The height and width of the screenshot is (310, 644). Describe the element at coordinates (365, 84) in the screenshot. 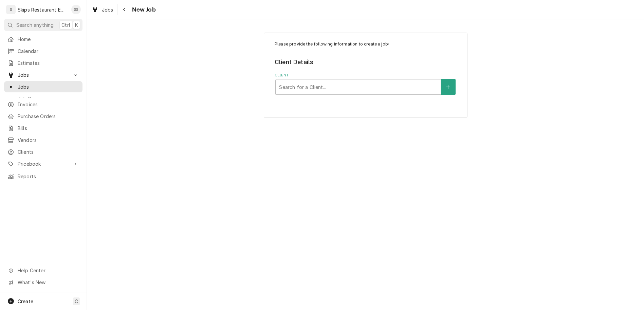

I see `div: Client` at that location.